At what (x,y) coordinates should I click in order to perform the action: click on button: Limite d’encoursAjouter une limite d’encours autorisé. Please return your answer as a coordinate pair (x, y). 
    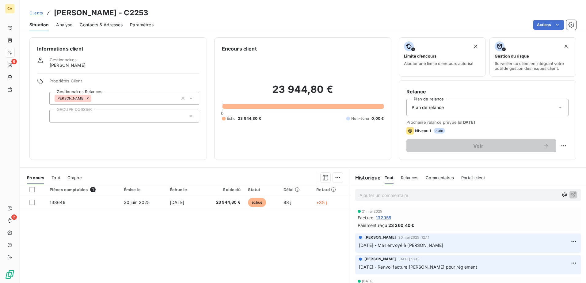
    Looking at the image, I should click on (442, 57).